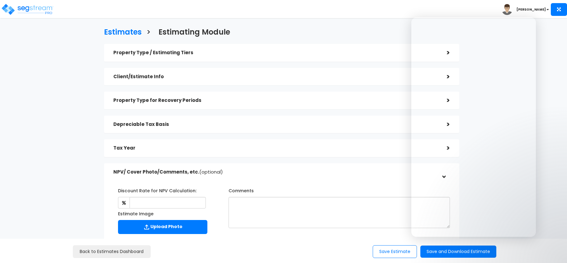 The width and height of the screenshot is (567, 263). What do you see at coordinates (275, 53) in the screenshot?
I see `h5: Property Type / Estimating Tiers` at bounding box center [275, 53].